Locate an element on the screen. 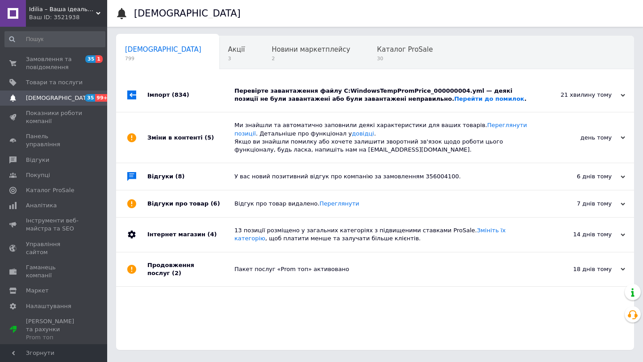  a: Перейти до помилок is located at coordinates (489, 99).